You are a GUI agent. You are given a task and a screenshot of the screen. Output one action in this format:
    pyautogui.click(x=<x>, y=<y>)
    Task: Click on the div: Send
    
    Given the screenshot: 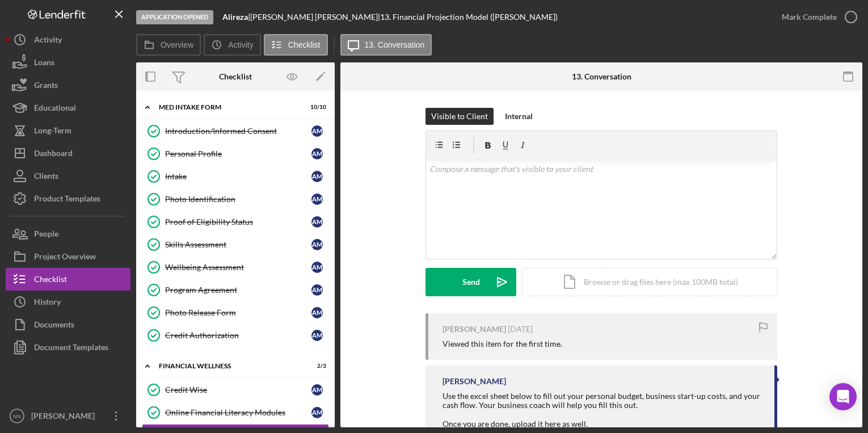 What is the action you would take?
    pyautogui.click(x=471, y=282)
    